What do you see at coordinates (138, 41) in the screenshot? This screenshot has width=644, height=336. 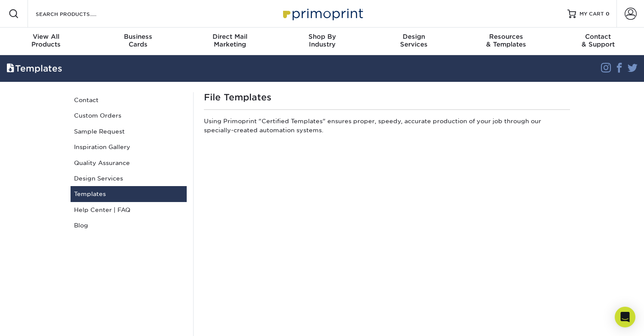 I see `a: BusinessCards` at bounding box center [138, 41].